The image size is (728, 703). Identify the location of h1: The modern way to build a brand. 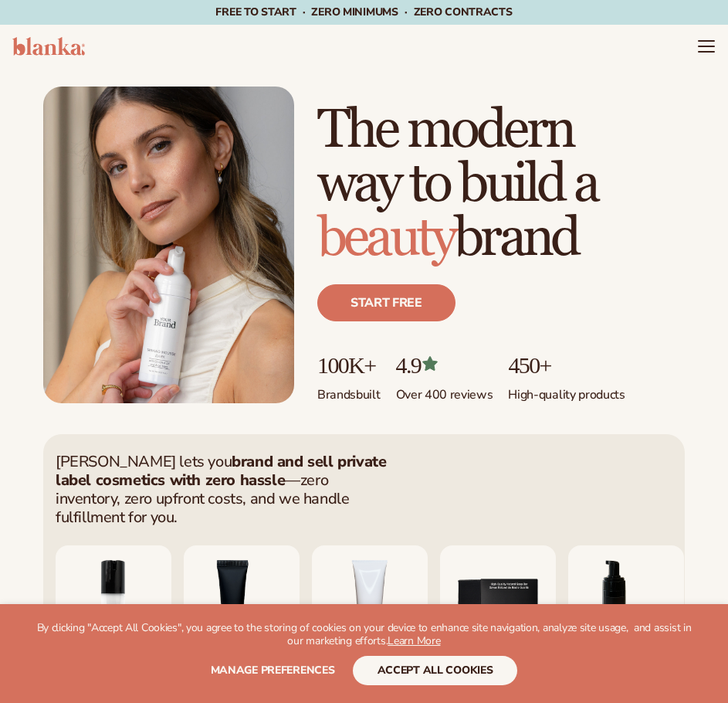
(501, 184).